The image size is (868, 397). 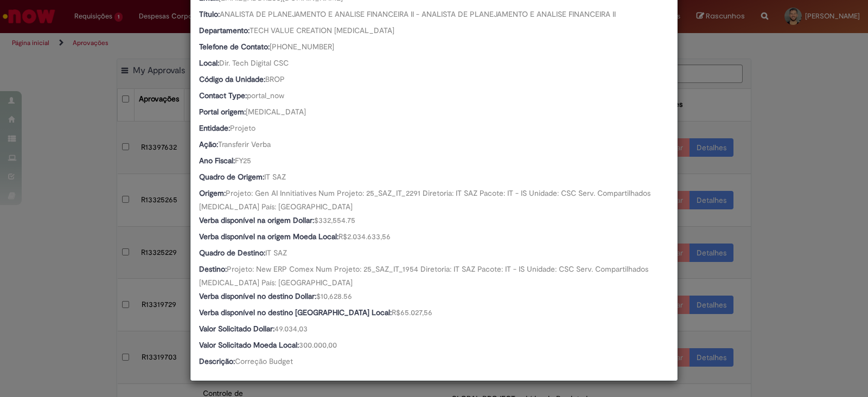 What do you see at coordinates (254, 63) in the screenshot?
I see `span: Dir. Tech Digital CSC` at bounding box center [254, 63].